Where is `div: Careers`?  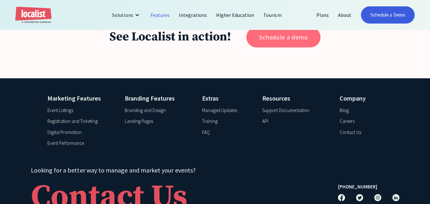 div: Careers is located at coordinates (347, 121).